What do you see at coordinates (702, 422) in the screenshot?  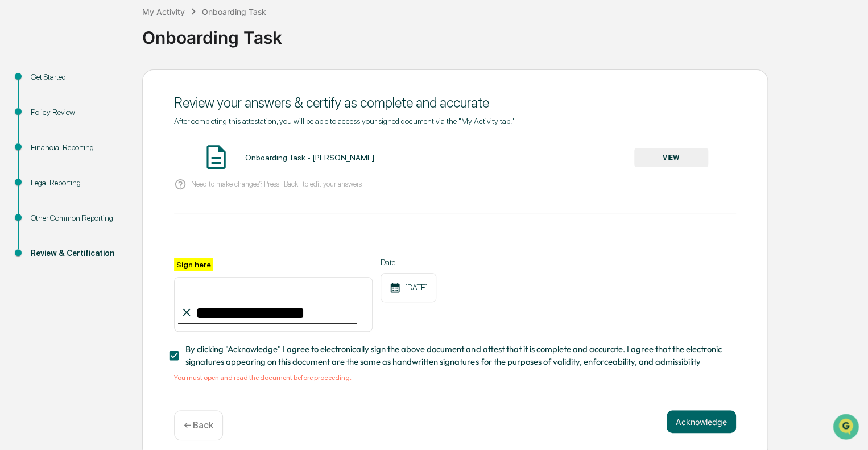 I see `button: Acknowledge` at bounding box center [702, 422].